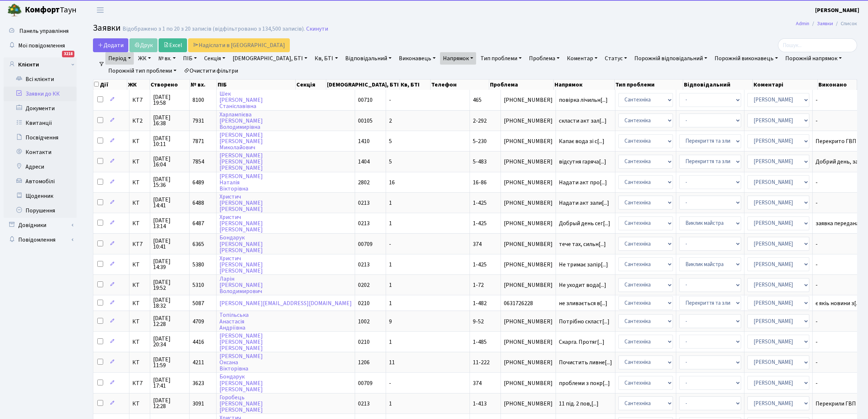 This screenshot has height=419, width=868. Describe the element at coordinates (391, 161) in the screenshot. I see `span: 5` at that location.